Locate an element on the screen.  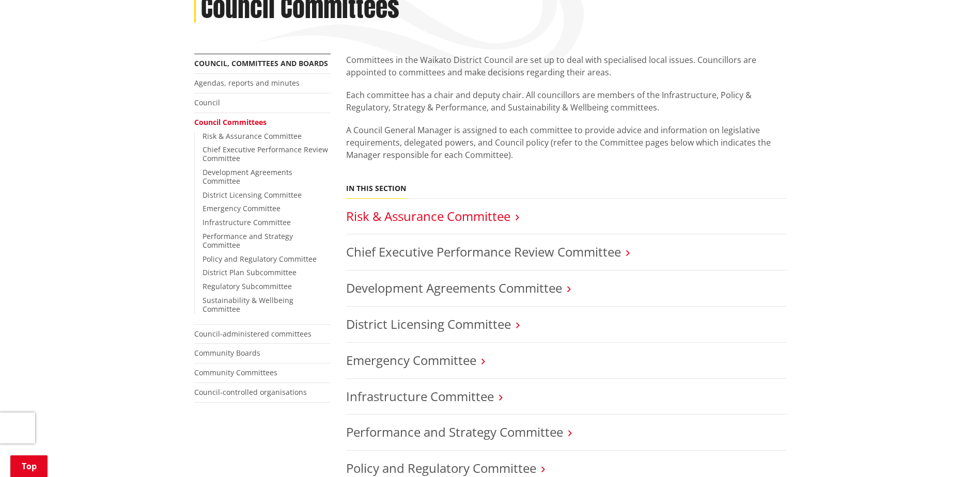
p: A Council General Manager is assigned to each committee to provide advice and information on legi... is located at coordinates (566, 149).